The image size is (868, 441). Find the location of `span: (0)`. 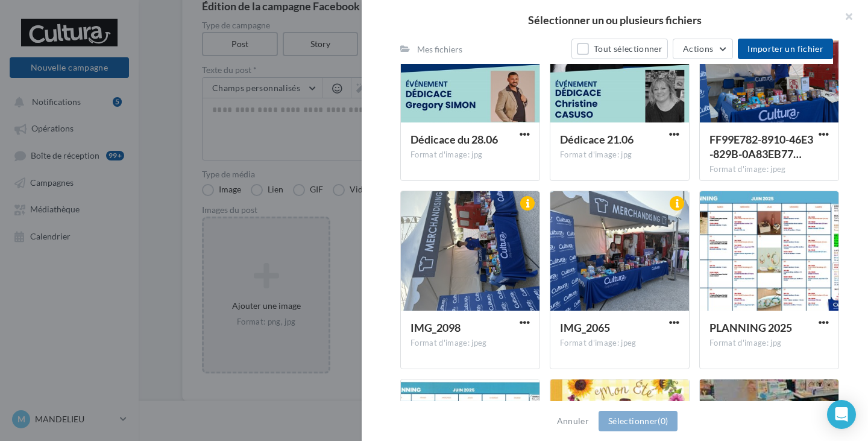

span: (0) is located at coordinates (662, 421).